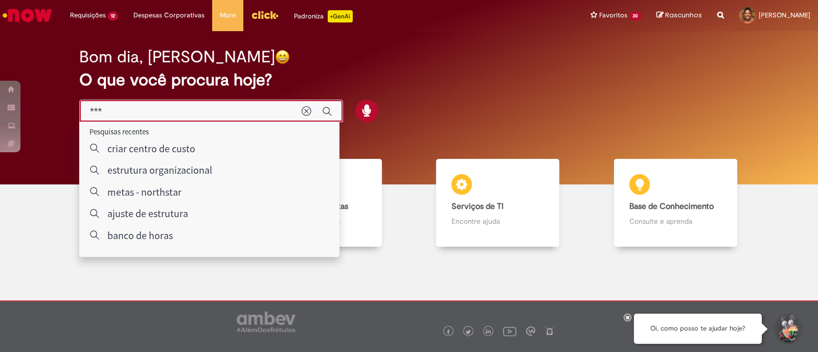 This screenshot has width=818, height=352. What do you see at coordinates (113, 16) in the screenshot?
I see `span: 12` at bounding box center [113, 16].